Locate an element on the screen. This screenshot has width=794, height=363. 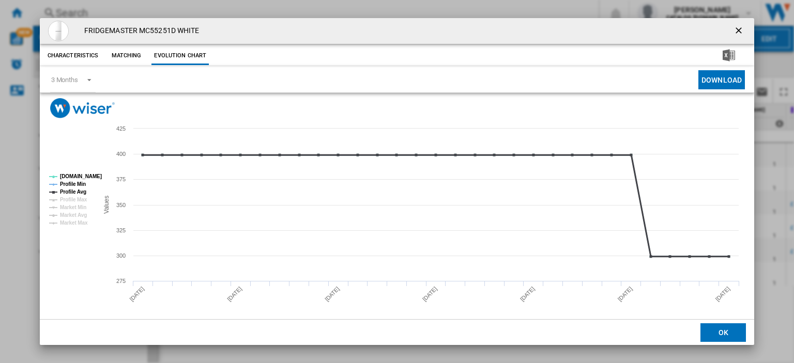
img: a119eb81944b4d58a305c660ebea78b7dbc23376_8.jpg is located at coordinates (58, 31).